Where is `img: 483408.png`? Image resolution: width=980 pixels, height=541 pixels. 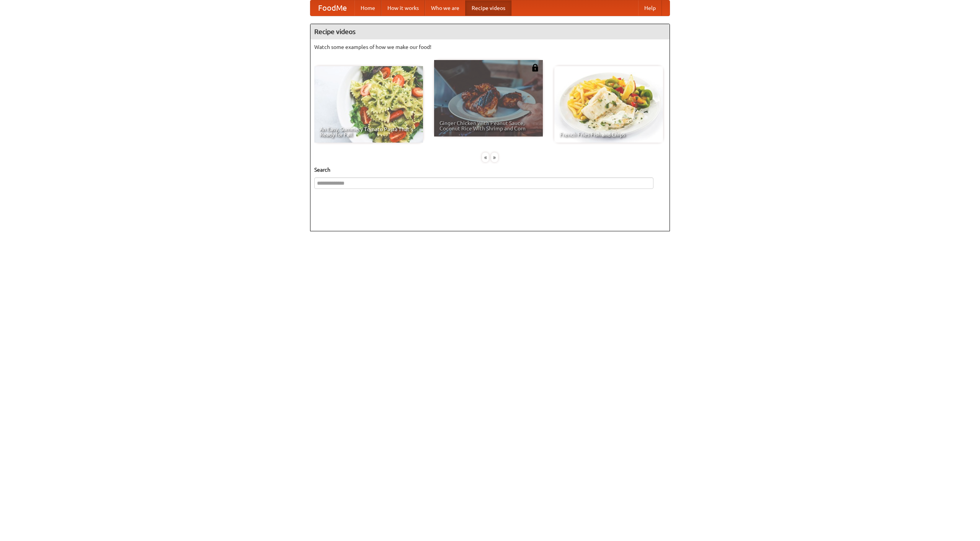
img: 483408.png is located at coordinates (535, 68).